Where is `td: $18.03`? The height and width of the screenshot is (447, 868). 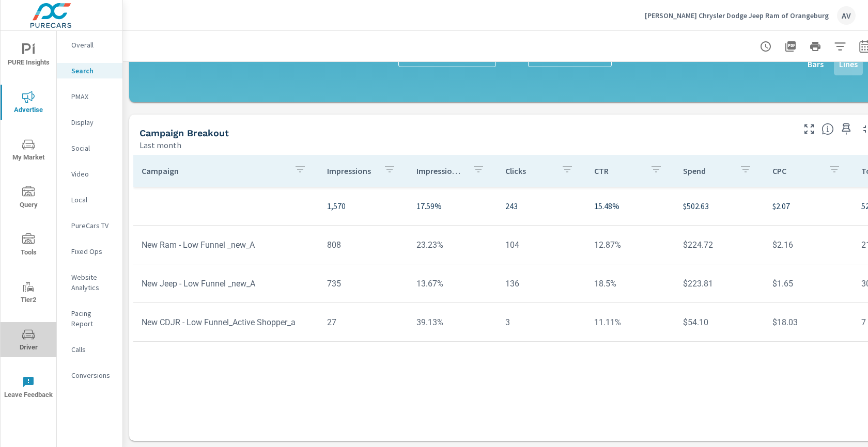 td: $18.03 is located at coordinates (808, 322).